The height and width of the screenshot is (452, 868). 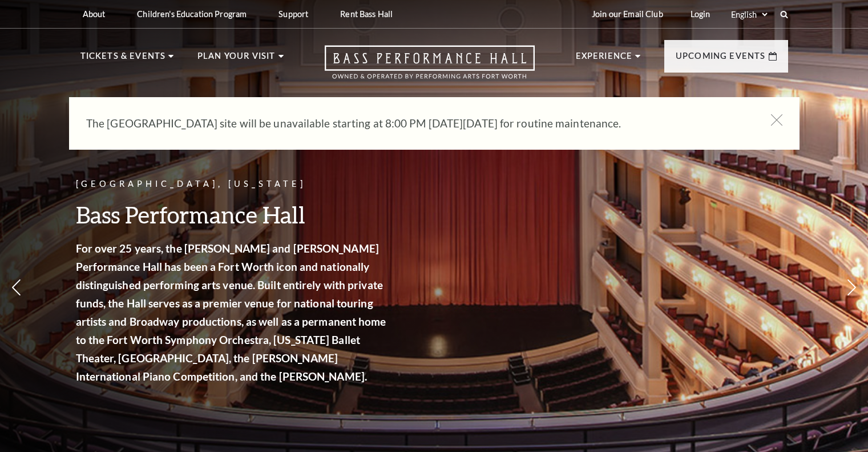 I want to click on p: Experience, so click(x=605, y=60).